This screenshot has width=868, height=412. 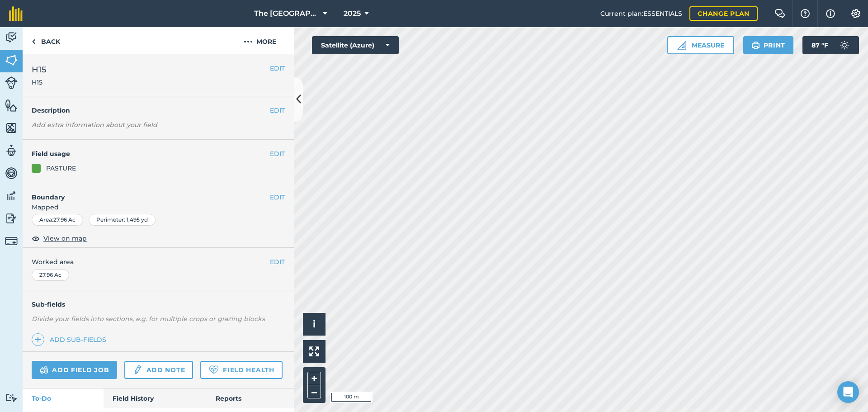 What do you see at coordinates (36, 238) in the screenshot?
I see `img: svg+xml;base64,PHN2ZyB4bWxucz0iaHR0cDovL3d3dy53My5vcmcvMjAwMC9zdmciIHdpZHRoPSIxOCIgaGVpZ2h0PSIyNC...` at bounding box center [36, 238].